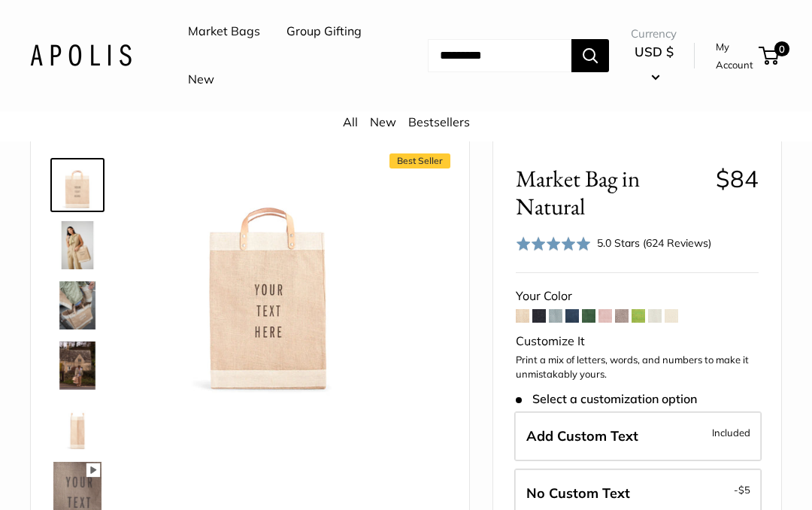  Describe the element at coordinates (637, 342) in the screenshot. I see `div: Customize It` at that location.